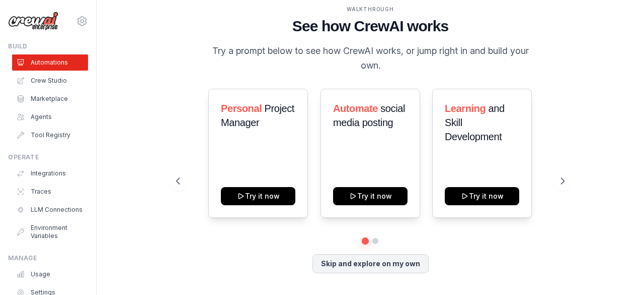  I want to click on button: Skip and explore on my own, so click(371, 264).